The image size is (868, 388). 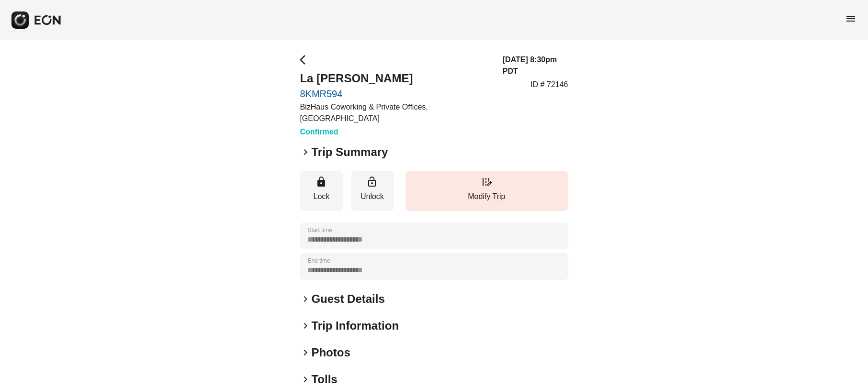 What do you see at coordinates (321, 197) in the screenshot?
I see `p: Lock` at bounding box center [321, 197].